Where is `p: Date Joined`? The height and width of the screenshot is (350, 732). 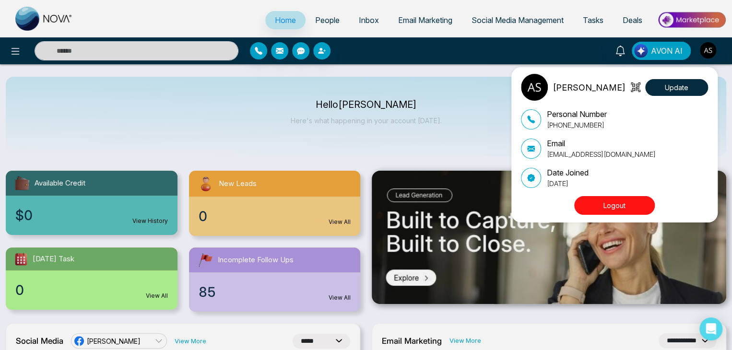
p: Date Joined is located at coordinates (568, 173).